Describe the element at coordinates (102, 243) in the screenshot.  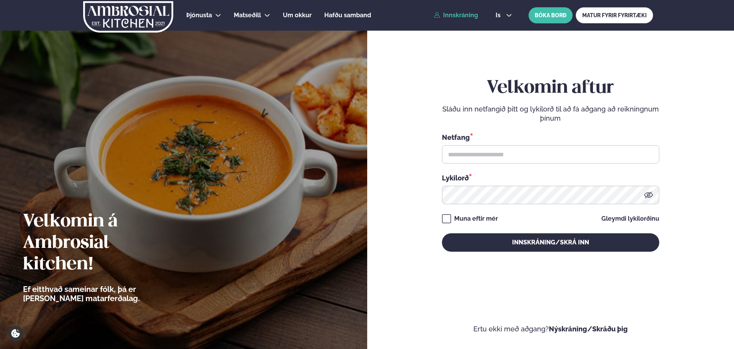
I see `h2: Velkomin á Ambrosial kitchen!` at that location.